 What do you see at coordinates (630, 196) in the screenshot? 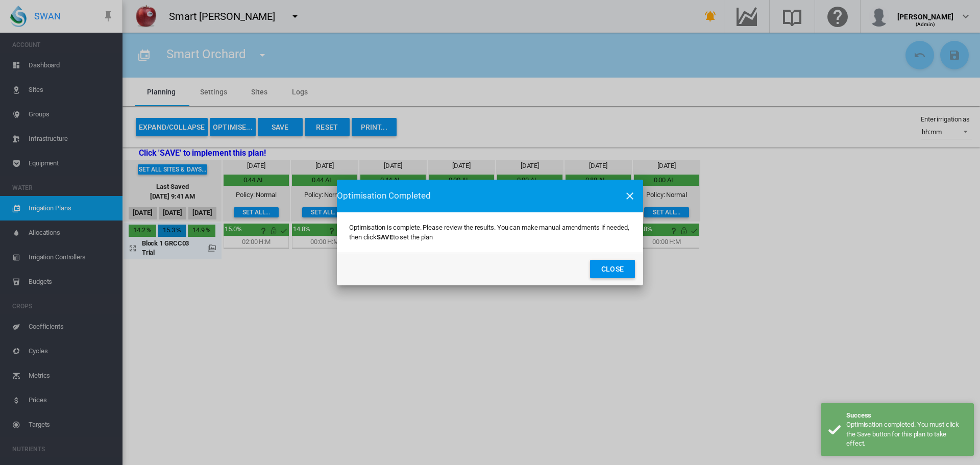
I see `md-icon: icon-close` at bounding box center [630, 196].